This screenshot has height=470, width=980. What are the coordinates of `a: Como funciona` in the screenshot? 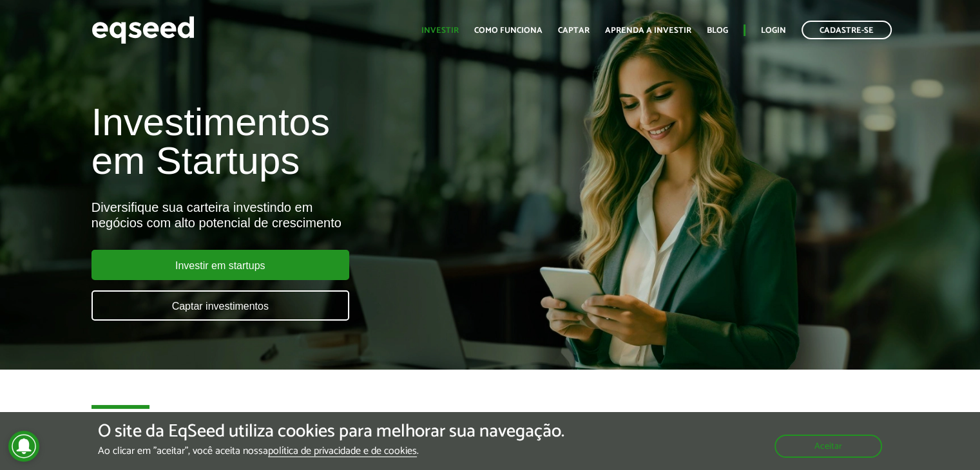 It's located at (508, 30).